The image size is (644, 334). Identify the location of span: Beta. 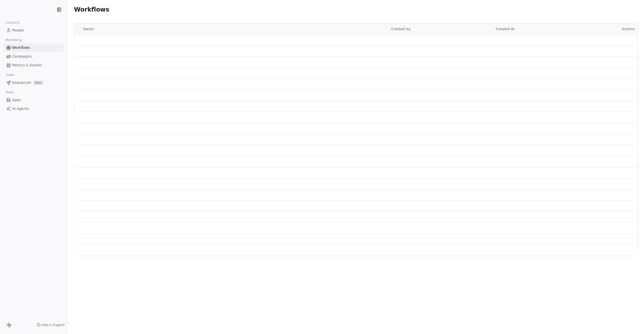
(38, 83).